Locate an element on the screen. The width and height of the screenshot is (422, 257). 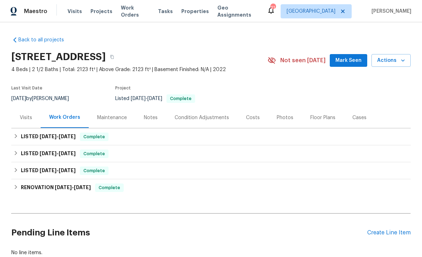
h2: Pending Line Items is located at coordinates (189, 232).